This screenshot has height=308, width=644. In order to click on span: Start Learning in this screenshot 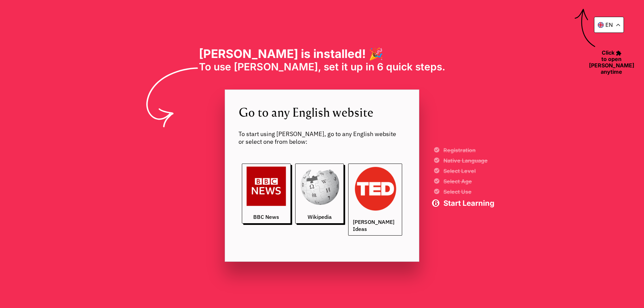, I will do `click(469, 203)`.